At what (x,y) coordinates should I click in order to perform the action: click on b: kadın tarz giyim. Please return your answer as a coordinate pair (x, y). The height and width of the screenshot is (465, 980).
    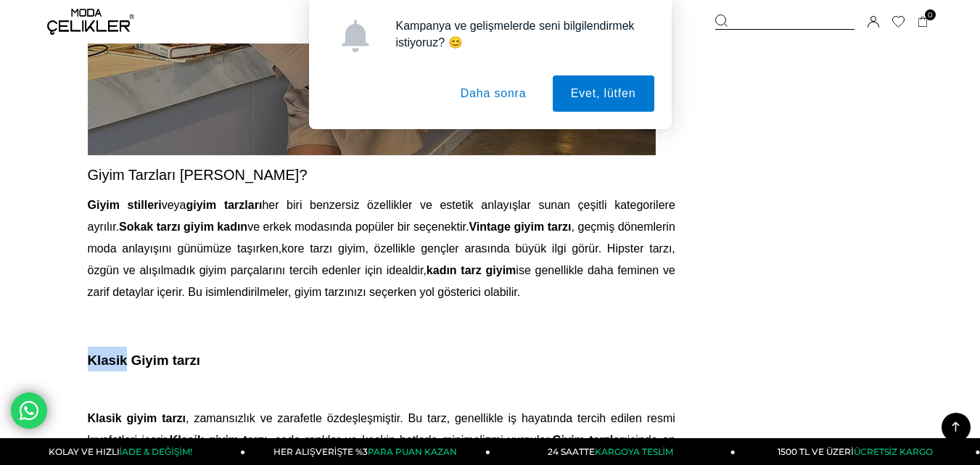
    Looking at the image, I should click on (471, 271).